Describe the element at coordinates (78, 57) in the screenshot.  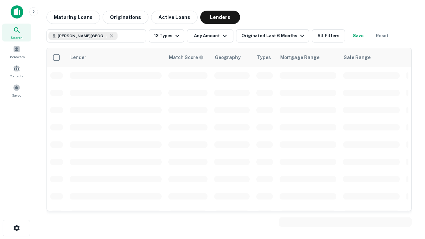
I see `div: Lender` at that location.